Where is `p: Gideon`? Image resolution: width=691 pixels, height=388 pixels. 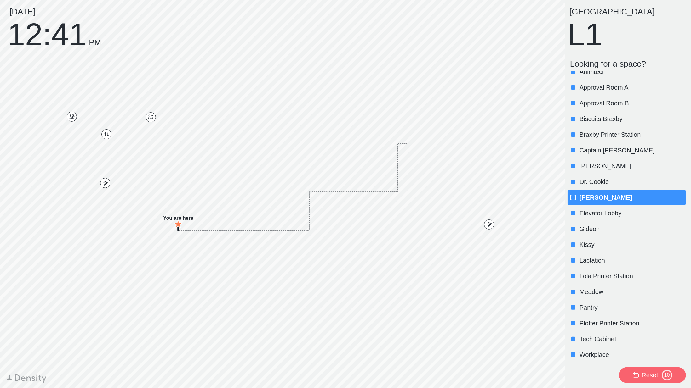
p: Gideon is located at coordinates (632, 229).